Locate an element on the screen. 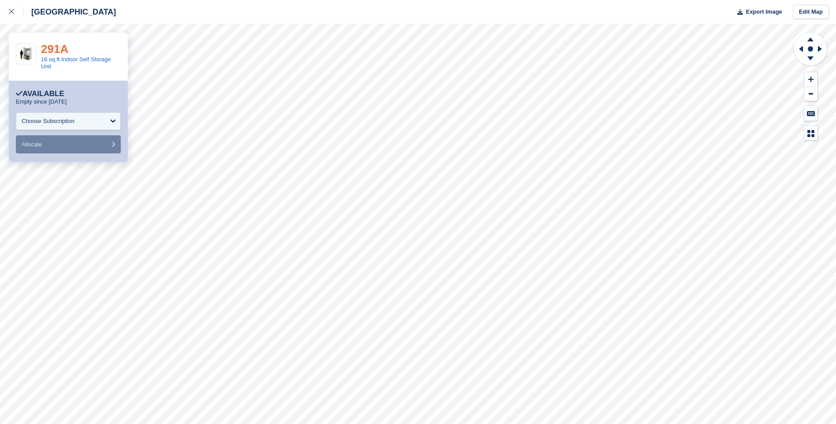 This screenshot has width=836, height=424. span: Export Image is located at coordinates (763, 12).